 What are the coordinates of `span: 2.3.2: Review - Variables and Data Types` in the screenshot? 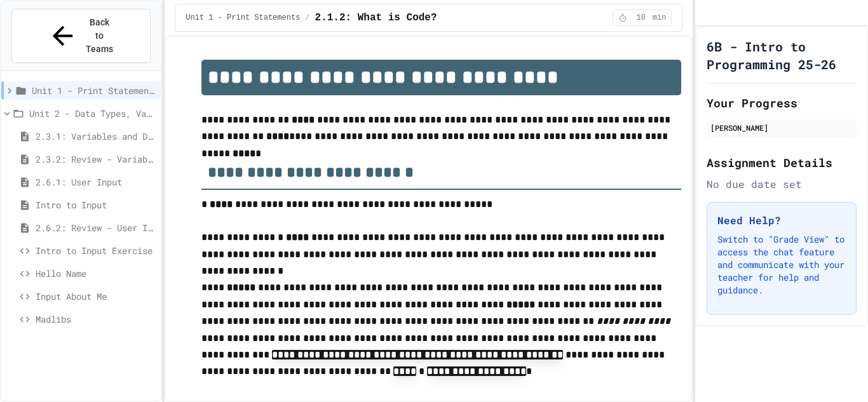 It's located at (96, 159).